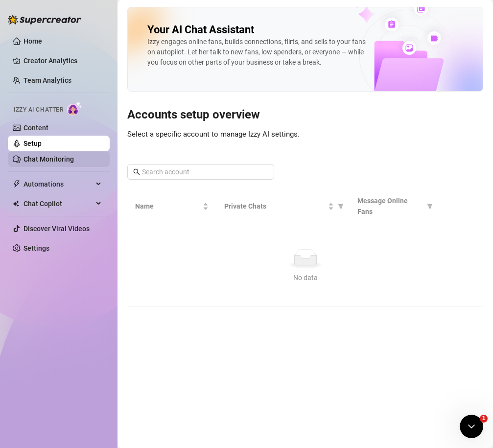  I want to click on th: Name, so click(172, 206).